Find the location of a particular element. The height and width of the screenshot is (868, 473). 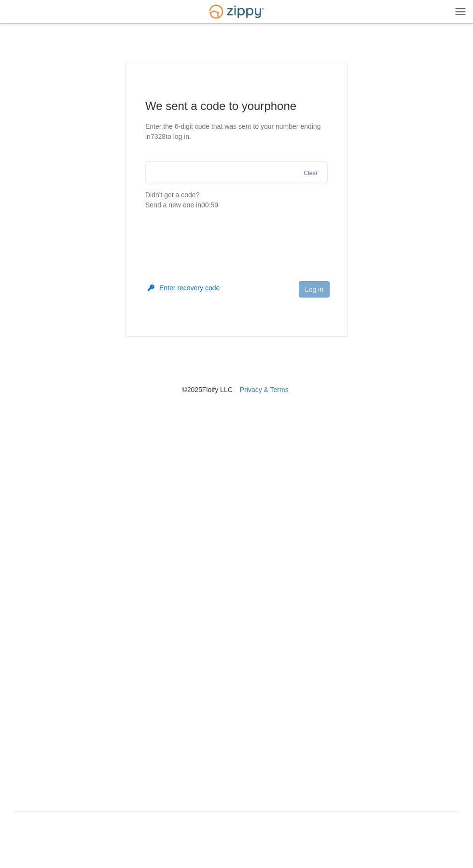

a: Privacy & Terms is located at coordinates (264, 389).